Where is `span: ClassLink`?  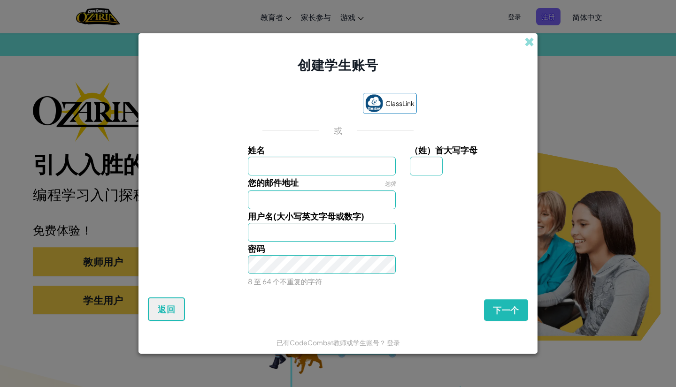
span: ClassLink is located at coordinates (400, 103).